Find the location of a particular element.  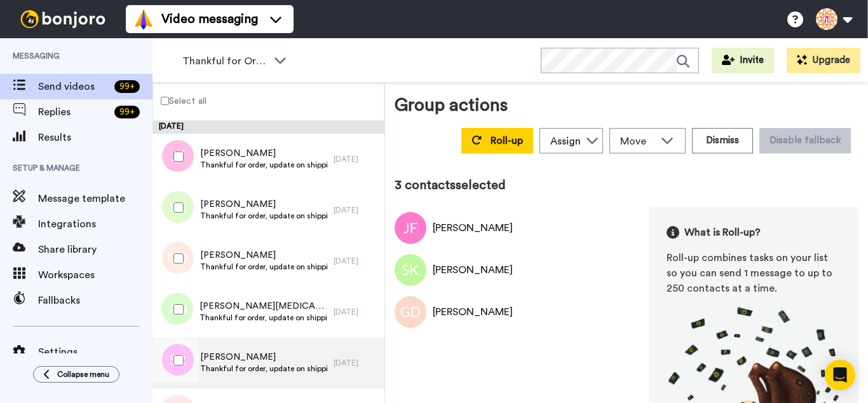

span: Video messaging is located at coordinates (209, 19).